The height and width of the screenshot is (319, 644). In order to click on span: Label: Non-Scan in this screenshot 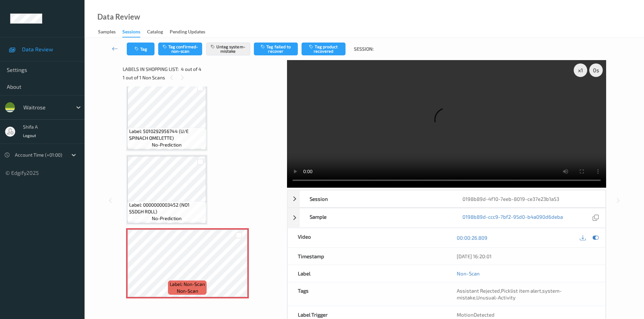, I will do `click(187, 284)`.